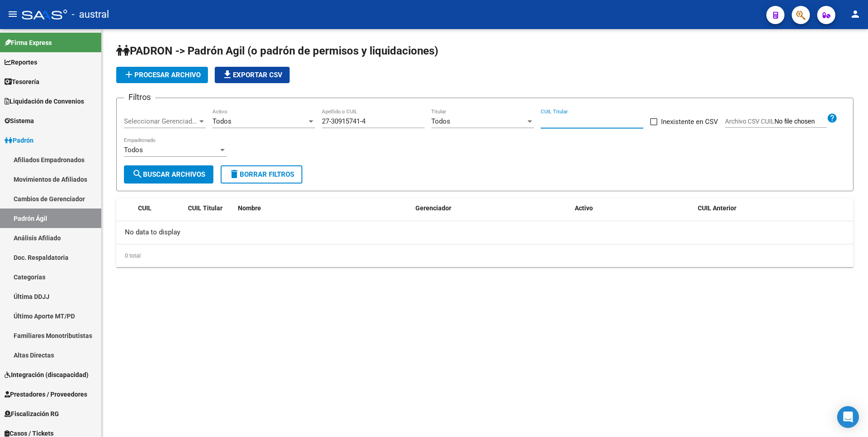 Image resolution: width=868 pixels, height=437 pixels. Describe the element at coordinates (19, 140) in the screenshot. I see `span: Padrón` at that location.